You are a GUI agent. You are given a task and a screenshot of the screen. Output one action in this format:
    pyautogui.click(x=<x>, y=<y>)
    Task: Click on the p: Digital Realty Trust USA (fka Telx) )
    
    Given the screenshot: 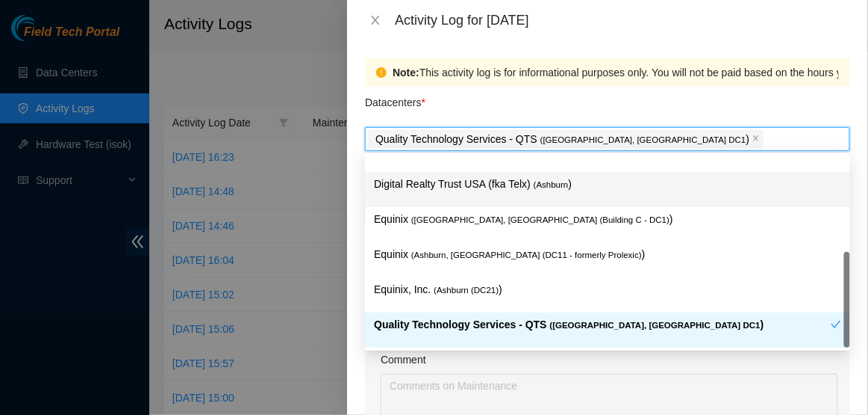 What is the action you would take?
    pyautogui.click(x=608, y=184)
    